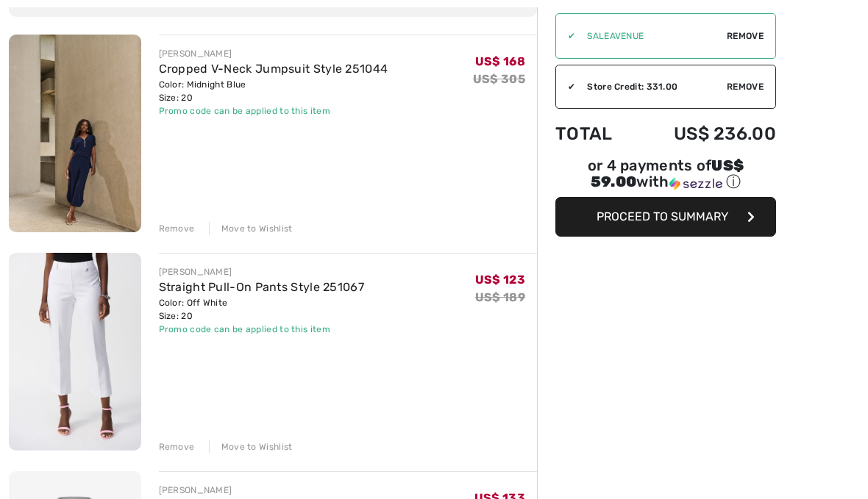 This screenshot has height=499, width=868. I want to click on a: Cropped V-Neck Jumpsuit Style 251044, so click(274, 69).